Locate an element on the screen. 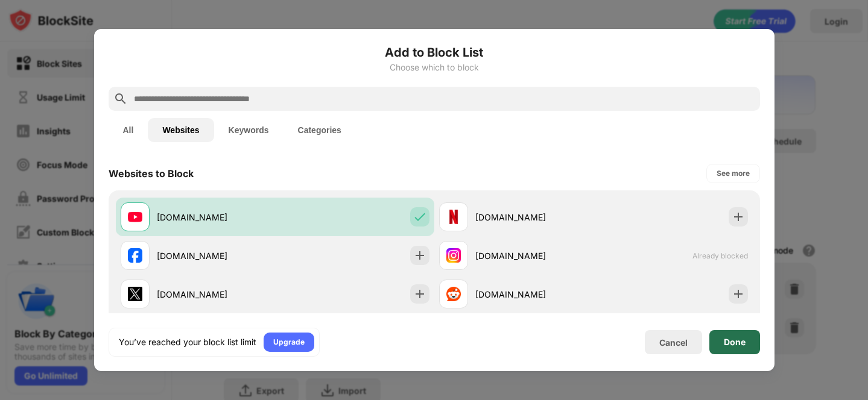 The width and height of the screenshot is (868, 400). div: See more is located at coordinates (733, 174).